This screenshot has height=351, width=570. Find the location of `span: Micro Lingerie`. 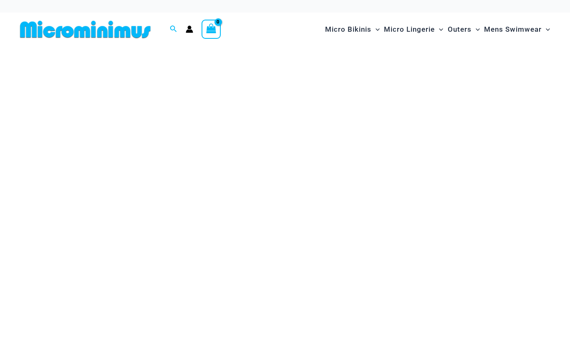

span: Micro Lingerie is located at coordinates (410, 29).